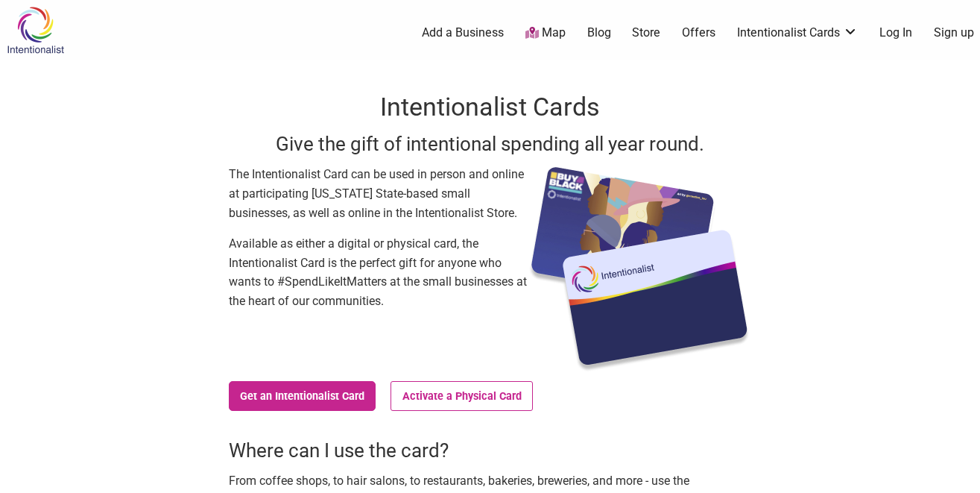  I want to click on a: Intentionalist Cards, so click(797, 33).